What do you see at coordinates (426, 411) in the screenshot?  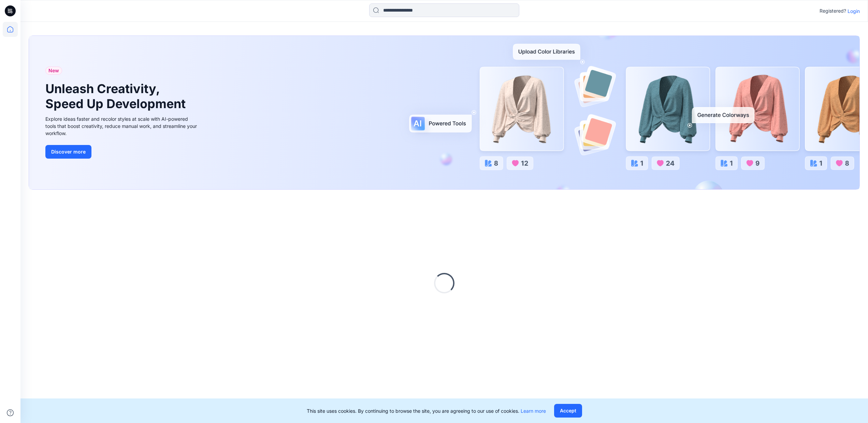 I see `p: This site uses cookies. By continuing to browse the site, you are agreeing to our use of cookies.` at bounding box center [426, 411].